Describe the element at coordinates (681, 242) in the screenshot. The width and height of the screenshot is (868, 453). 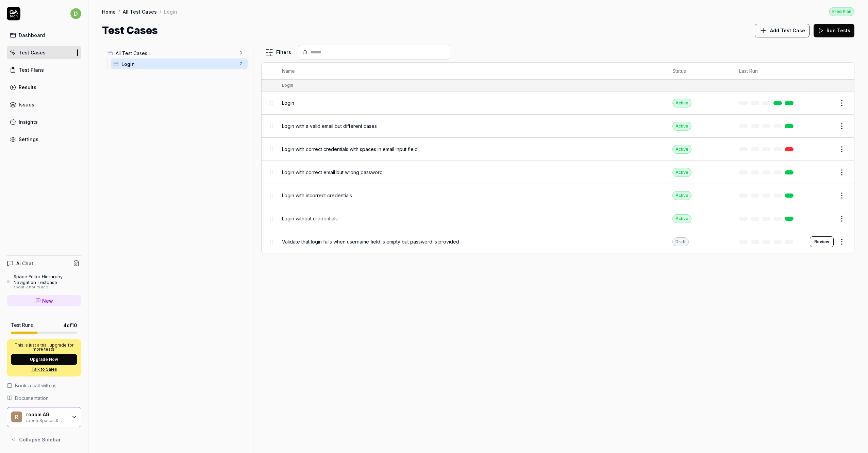
I see `div: Draft` at that location.